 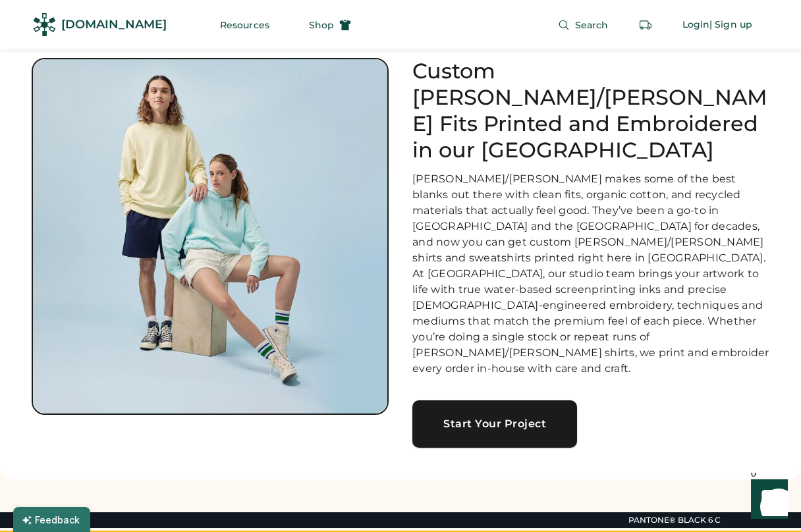 I want to click on button: Search, so click(x=583, y=25).